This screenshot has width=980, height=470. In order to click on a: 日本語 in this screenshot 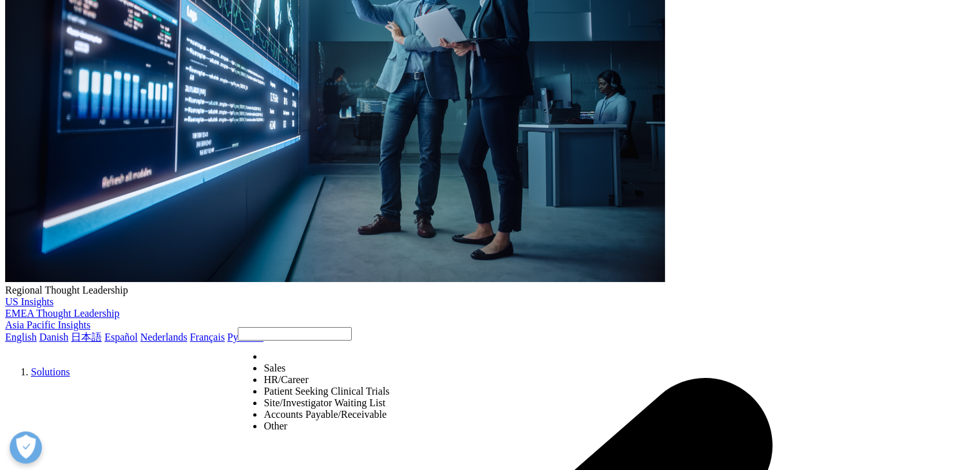, I will do `click(86, 337)`.